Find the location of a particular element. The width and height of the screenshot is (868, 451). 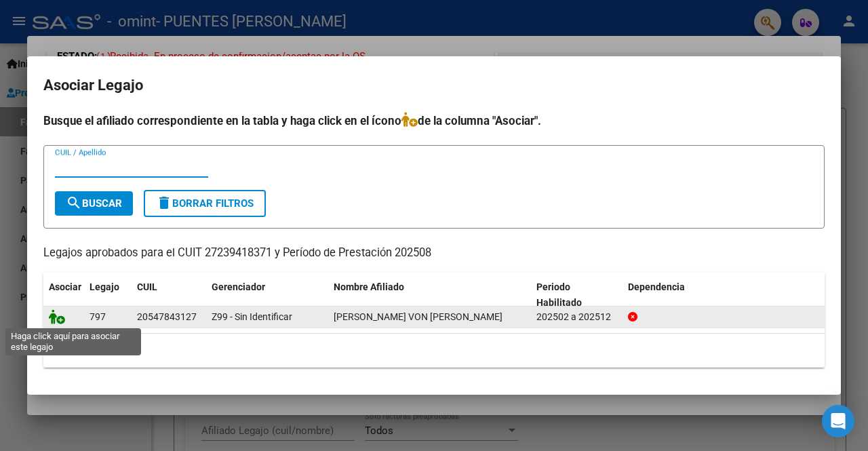

p: Legajos aprobados para el CUIT 27239418371 y Período de Prestación 202508 is located at coordinates (434, 253).